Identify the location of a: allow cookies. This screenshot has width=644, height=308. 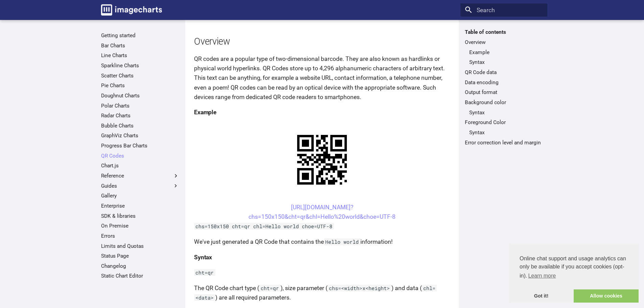
(606, 296).